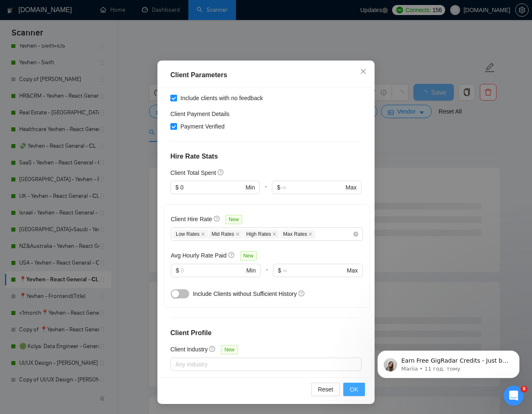 This screenshot has width=532, height=414. Describe the element at coordinates (200, 114) in the screenshot. I see `h4: Client Payment Details` at that location.